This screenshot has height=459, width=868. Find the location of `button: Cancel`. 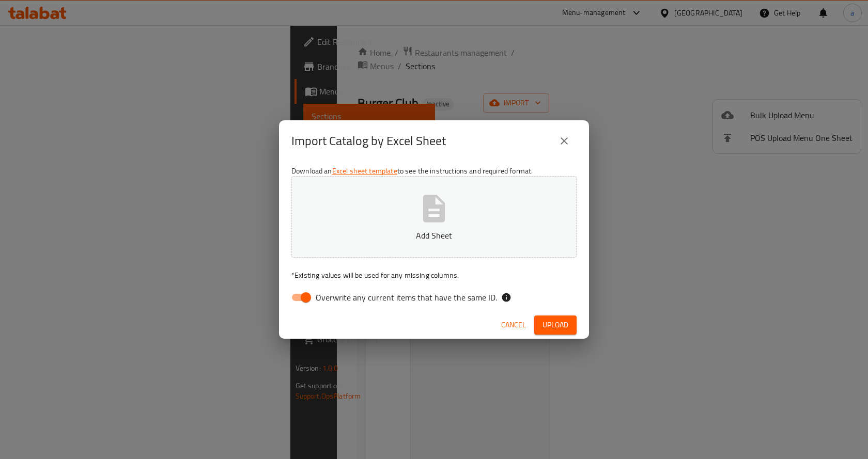

button: Cancel is located at coordinates (514, 325).